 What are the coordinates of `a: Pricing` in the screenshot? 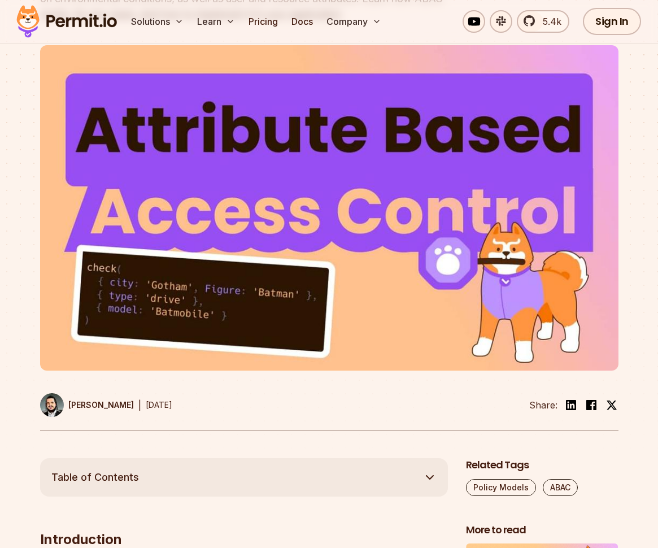 It's located at (263, 21).